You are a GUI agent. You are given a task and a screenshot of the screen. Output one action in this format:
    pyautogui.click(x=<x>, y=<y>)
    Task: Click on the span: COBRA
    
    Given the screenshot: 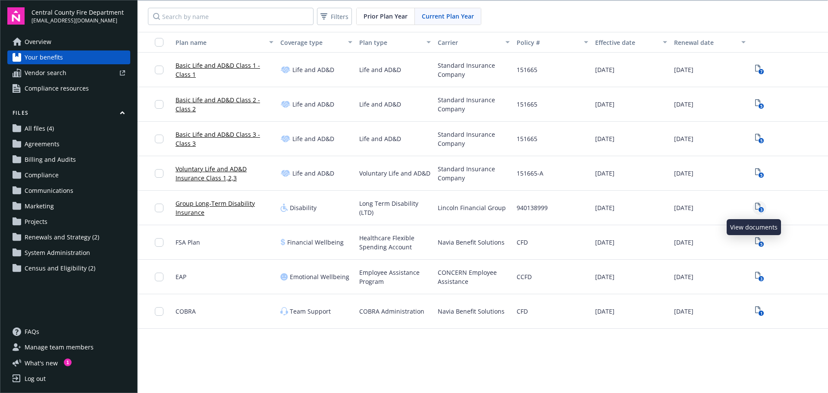 What is the action you would take?
    pyautogui.click(x=186, y=311)
    